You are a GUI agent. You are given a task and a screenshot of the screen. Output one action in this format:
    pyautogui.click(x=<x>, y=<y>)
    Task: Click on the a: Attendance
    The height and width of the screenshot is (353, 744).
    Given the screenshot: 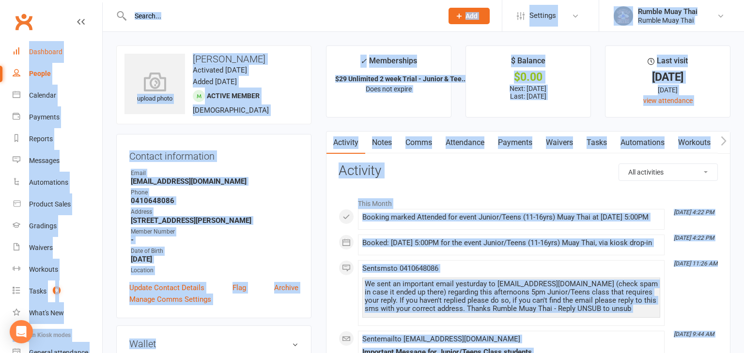 What is the action you would take?
    pyautogui.click(x=465, y=143)
    